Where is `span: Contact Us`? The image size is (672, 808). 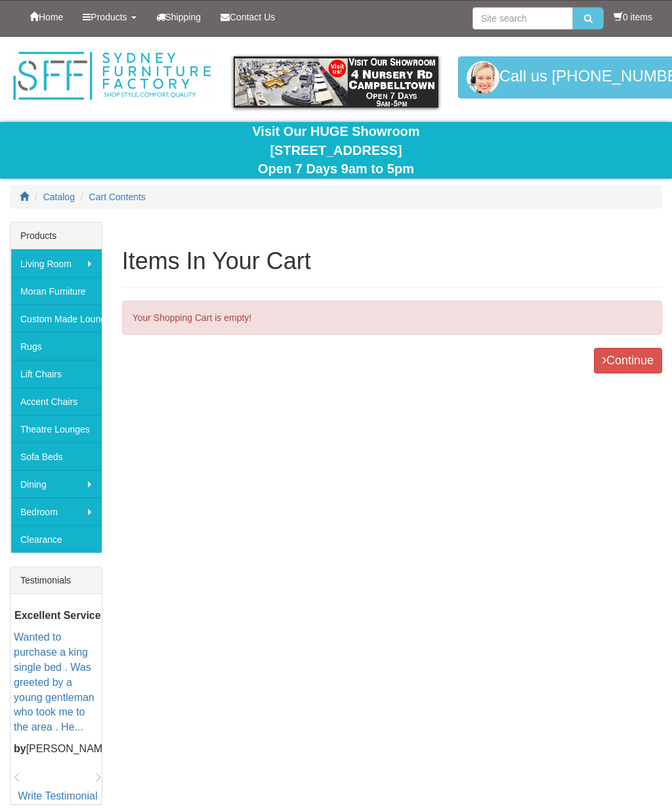
span: Contact Us is located at coordinates (252, 18).